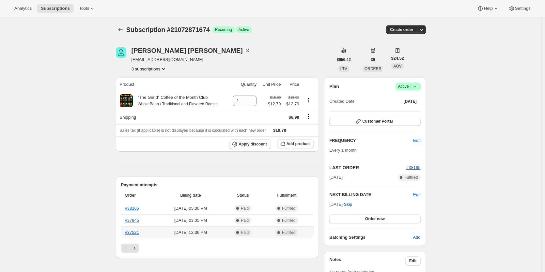 The width and height of the screenshot is (545, 272). I want to click on span: Tools, so click(84, 8).